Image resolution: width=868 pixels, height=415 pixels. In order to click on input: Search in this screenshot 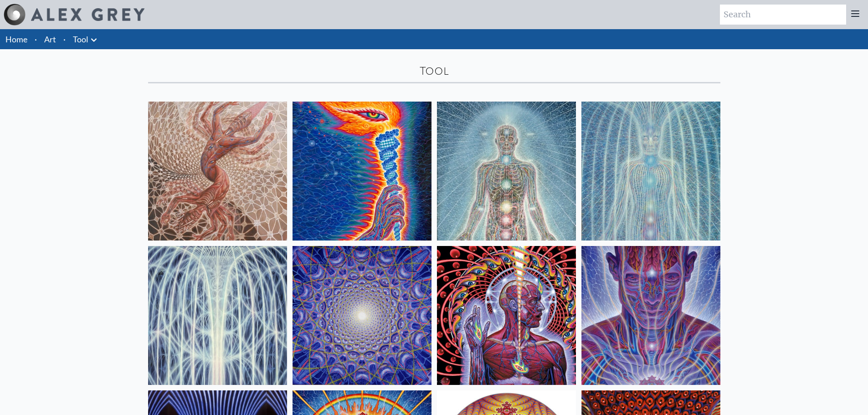, I will do `click(783, 14)`.